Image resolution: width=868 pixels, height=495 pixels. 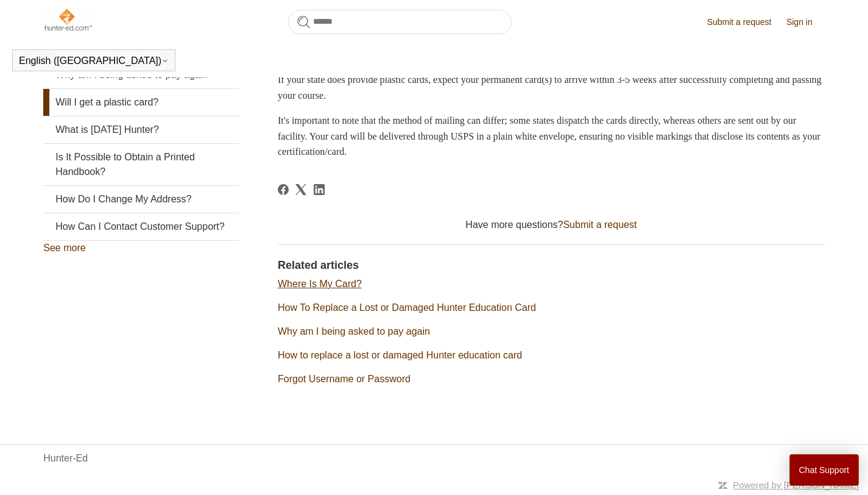 I want to click on a: X Corp, so click(x=301, y=189).